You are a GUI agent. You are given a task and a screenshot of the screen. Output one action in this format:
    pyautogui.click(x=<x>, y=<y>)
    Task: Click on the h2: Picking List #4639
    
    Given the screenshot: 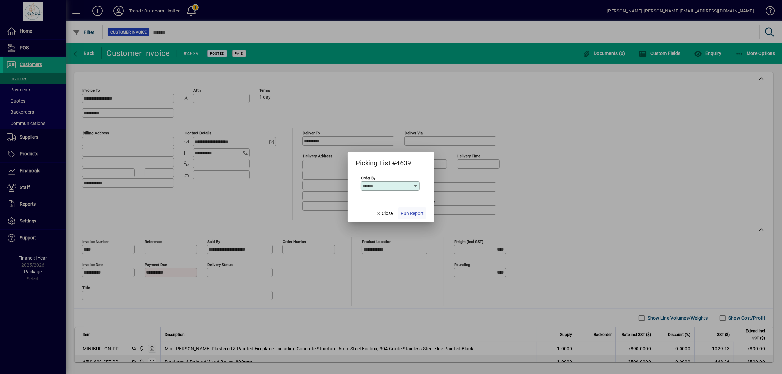 What is the action you would take?
    pyautogui.click(x=383, y=160)
    